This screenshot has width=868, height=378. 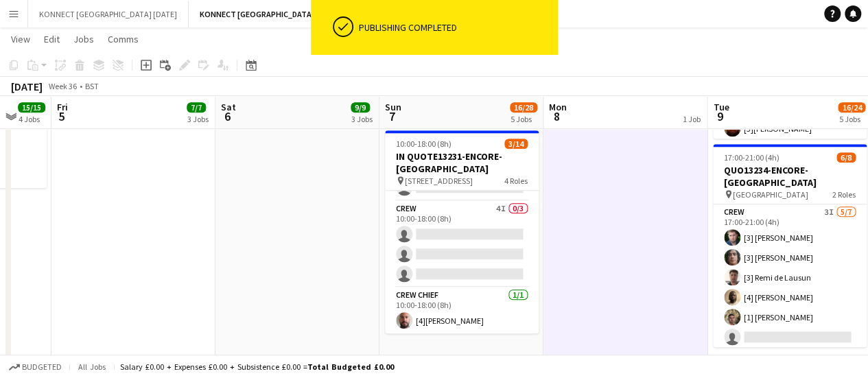 What do you see at coordinates (558, 107) in the screenshot?
I see `span: Mon` at bounding box center [558, 107].